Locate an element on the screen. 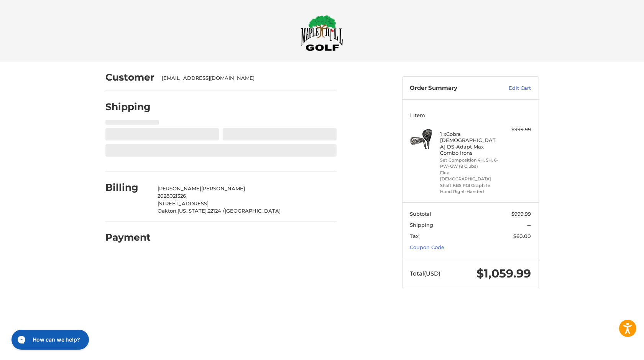 This screenshot has width=644, height=360. span: $1,059.99 is located at coordinates (504, 273).